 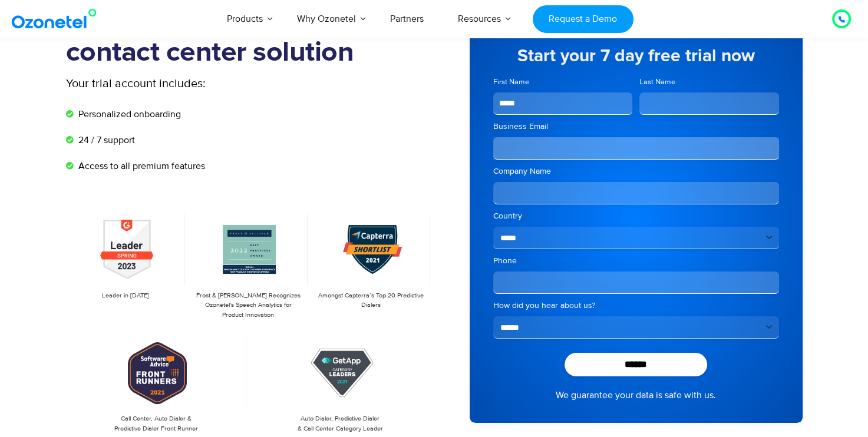 What do you see at coordinates (156, 423) in the screenshot?
I see `p: Call Center, Auto Dialer & Predictive Dialer Front Runner` at bounding box center [156, 423].